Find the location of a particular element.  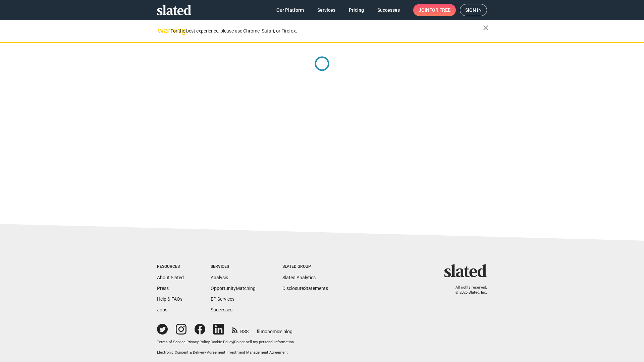

span: film is located at coordinates (261, 332).